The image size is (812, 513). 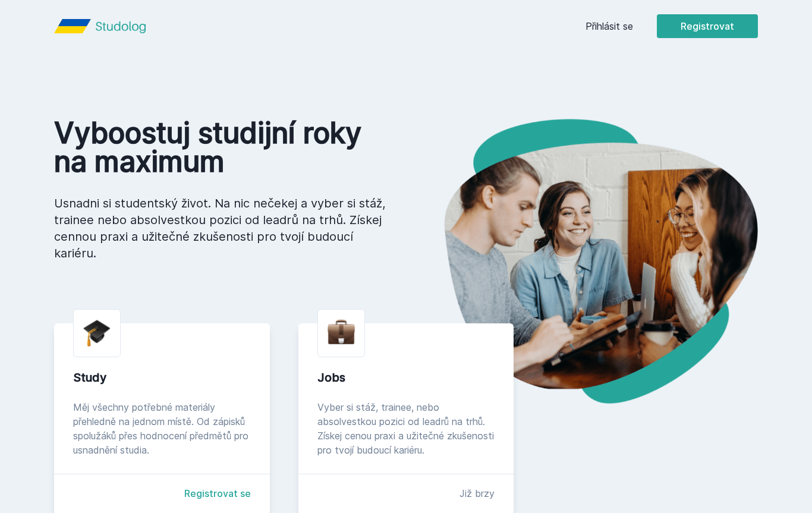 I want to click on div: Vyber si stáž, trainee, nebo absolvestkou pozici od leadrů na trhů. Získej cenou praxi a užitečné..., so click(x=406, y=428).